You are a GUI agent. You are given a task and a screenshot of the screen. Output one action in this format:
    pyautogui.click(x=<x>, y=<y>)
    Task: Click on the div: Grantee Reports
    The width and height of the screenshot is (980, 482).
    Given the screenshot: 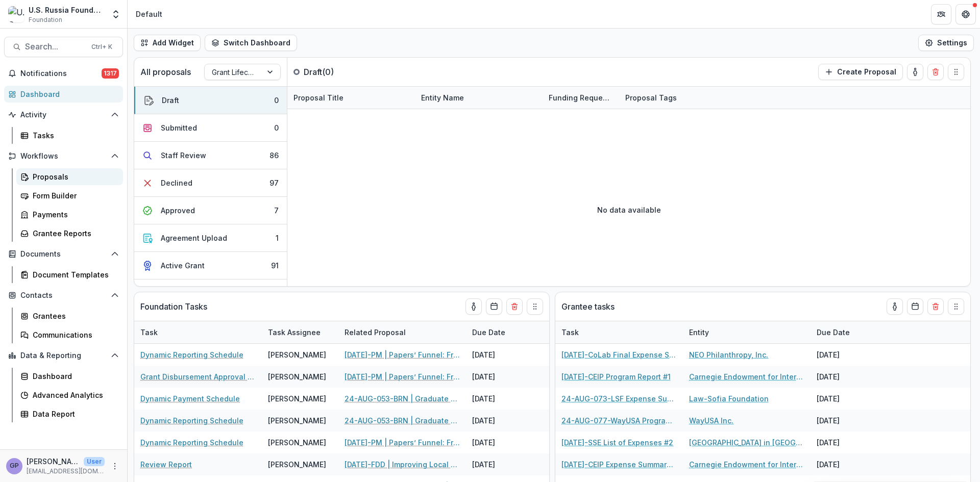 What is the action you would take?
    pyautogui.click(x=73, y=233)
    